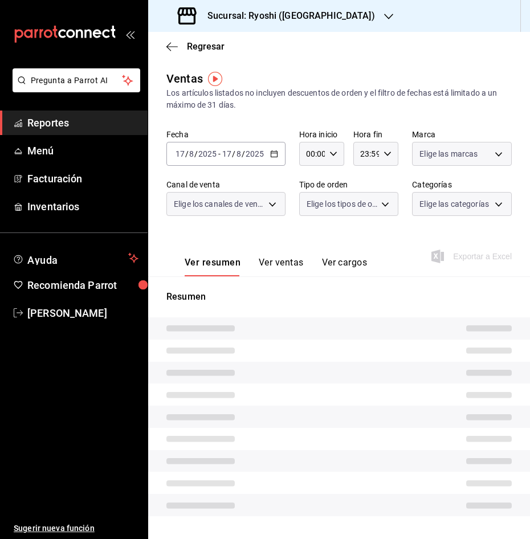  Describe the element at coordinates (321, 134) in the screenshot. I see `label: Hora inicio` at that location.